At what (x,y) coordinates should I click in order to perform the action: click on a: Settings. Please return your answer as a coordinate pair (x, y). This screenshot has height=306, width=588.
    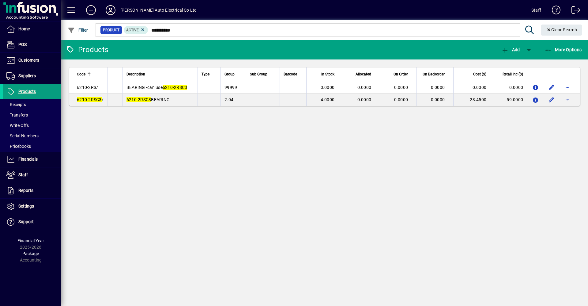
    Looking at the image, I should click on (32, 206).